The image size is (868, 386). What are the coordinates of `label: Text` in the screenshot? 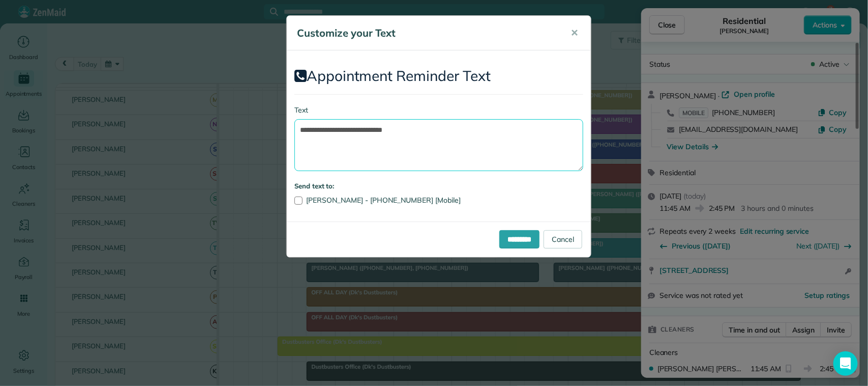 It's located at (439, 110).